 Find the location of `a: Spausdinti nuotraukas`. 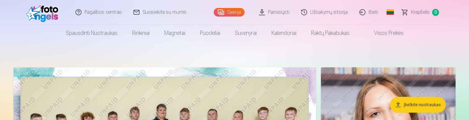

a: Spausdinti nuotraukas is located at coordinates (92, 33).